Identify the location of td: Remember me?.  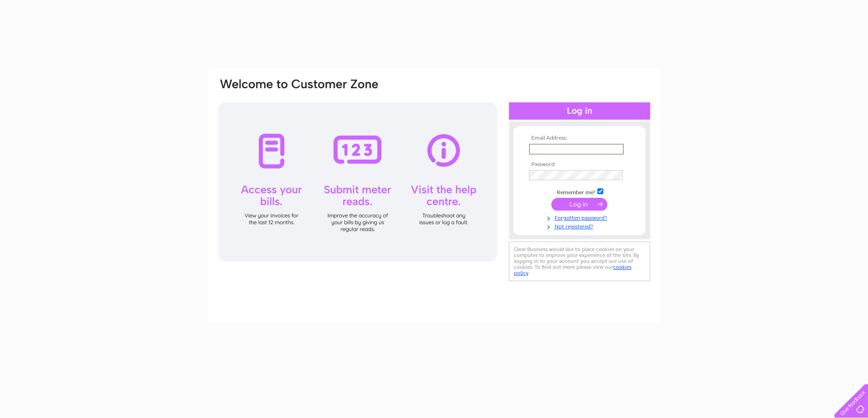
(579, 192).